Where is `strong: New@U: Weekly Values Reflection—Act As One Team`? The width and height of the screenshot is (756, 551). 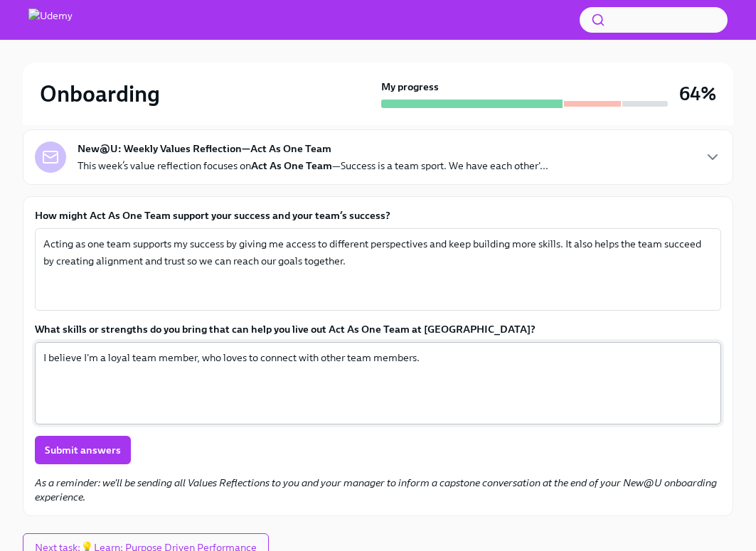
strong: New@U: Weekly Values Reflection—Act As One Team is located at coordinates (204, 149).